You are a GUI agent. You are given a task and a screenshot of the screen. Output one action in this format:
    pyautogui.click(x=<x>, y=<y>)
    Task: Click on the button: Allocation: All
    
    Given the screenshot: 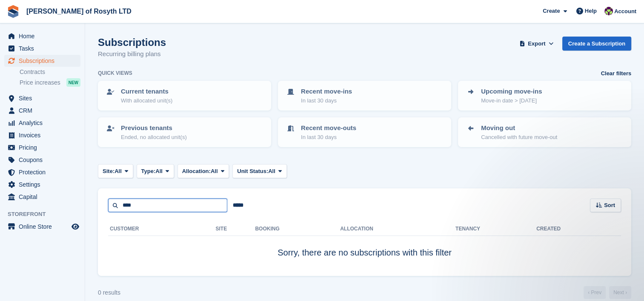 What is the action you would take?
    pyautogui.click(x=204, y=171)
    